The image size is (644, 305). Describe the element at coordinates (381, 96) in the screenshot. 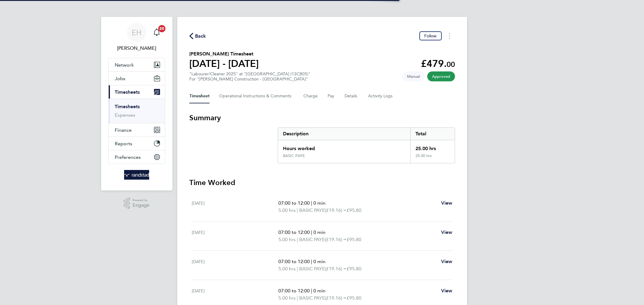

I see `button: Activity Logs` at that location.